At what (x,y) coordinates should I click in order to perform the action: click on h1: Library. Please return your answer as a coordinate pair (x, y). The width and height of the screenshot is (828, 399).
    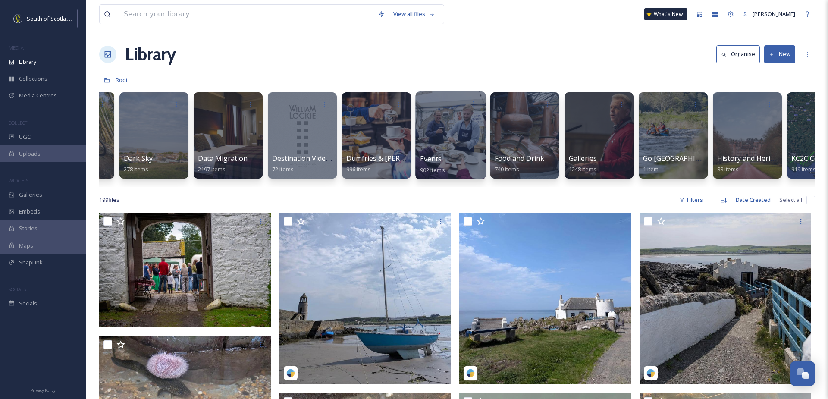
    Looking at the image, I should click on (151, 54).